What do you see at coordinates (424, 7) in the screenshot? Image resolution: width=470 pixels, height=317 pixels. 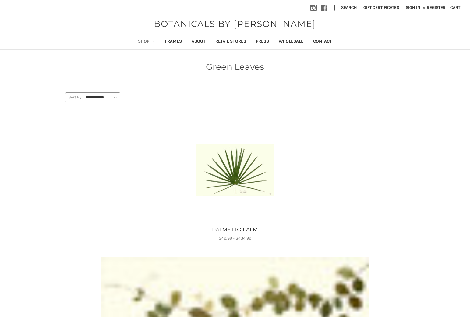 I see `span: or` at bounding box center [424, 7].